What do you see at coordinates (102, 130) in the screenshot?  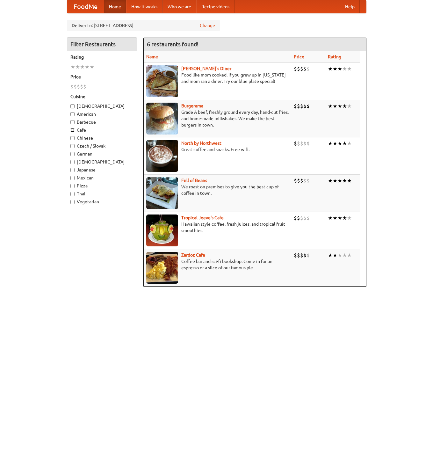 I see `label: Cafe` at bounding box center [102, 130].